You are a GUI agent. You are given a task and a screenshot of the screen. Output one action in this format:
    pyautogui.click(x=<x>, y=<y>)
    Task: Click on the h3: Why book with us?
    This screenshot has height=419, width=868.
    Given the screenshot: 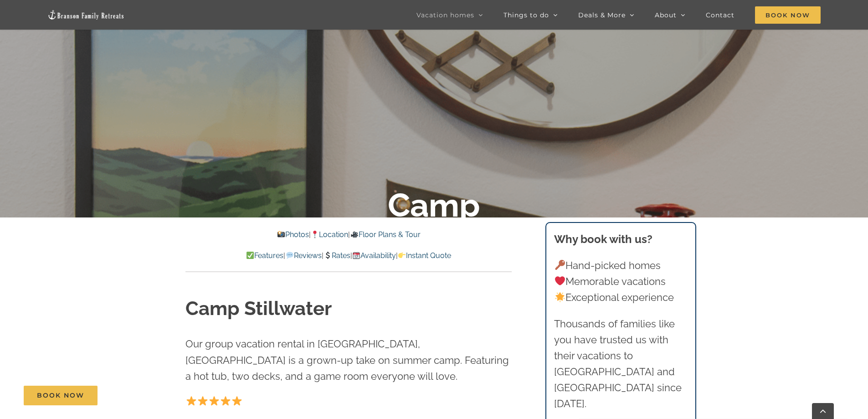 What is the action you would take?
    pyautogui.click(x=621, y=239)
    